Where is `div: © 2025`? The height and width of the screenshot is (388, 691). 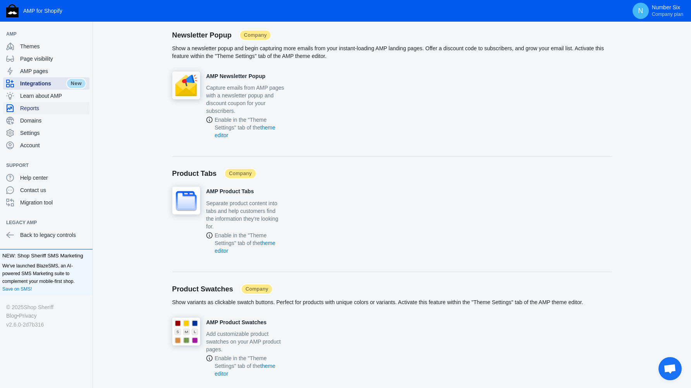
div: © 2025 is located at coordinates (46, 308).